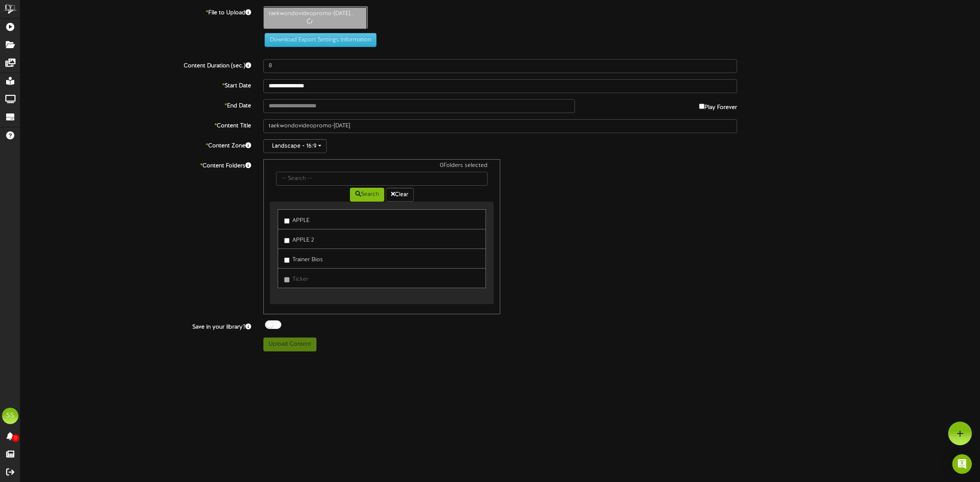 The width and height of the screenshot is (980, 482). Describe the element at coordinates (400, 195) in the screenshot. I see `button: Clear` at that location.